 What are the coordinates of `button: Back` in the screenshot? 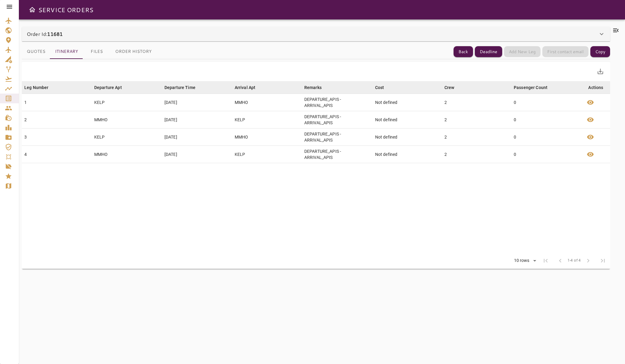 It's located at (463, 52).